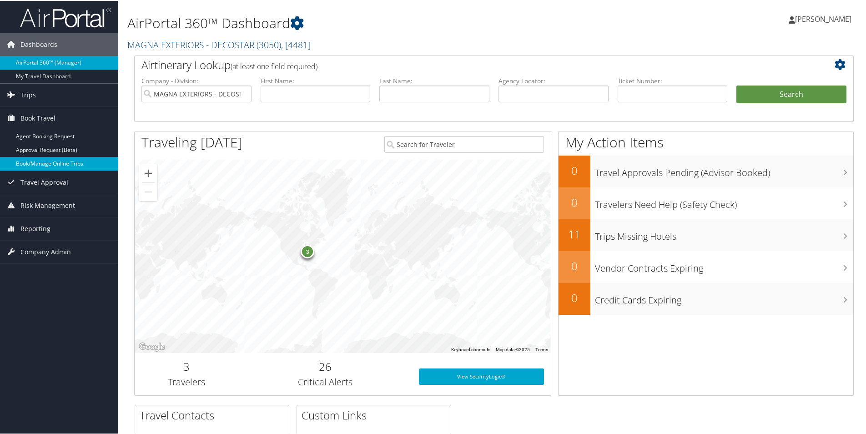  I want to click on button: Keyboard shortcuts, so click(471, 349).